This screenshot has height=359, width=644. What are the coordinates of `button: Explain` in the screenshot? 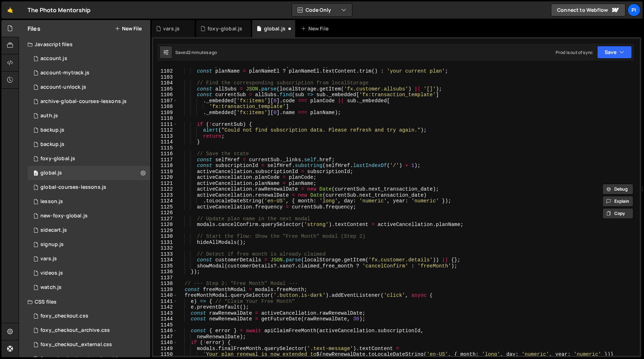 It's located at (618, 201).